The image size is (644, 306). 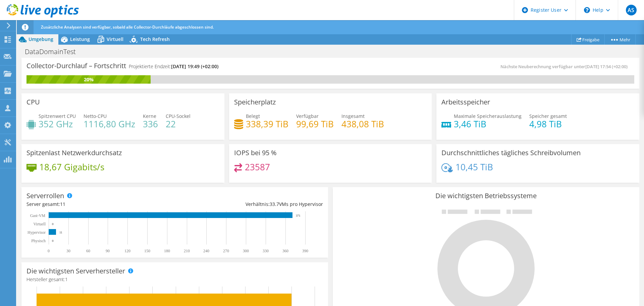 I want to click on h4: 4,98 TiB, so click(x=548, y=124).